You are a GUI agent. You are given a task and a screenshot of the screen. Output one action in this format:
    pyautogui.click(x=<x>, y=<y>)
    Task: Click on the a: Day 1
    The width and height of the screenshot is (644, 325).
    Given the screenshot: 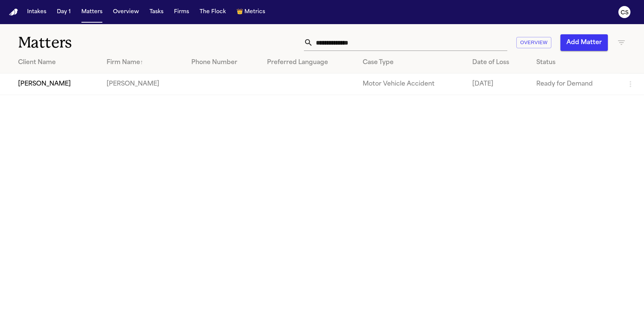 What is the action you would take?
    pyautogui.click(x=63, y=12)
    